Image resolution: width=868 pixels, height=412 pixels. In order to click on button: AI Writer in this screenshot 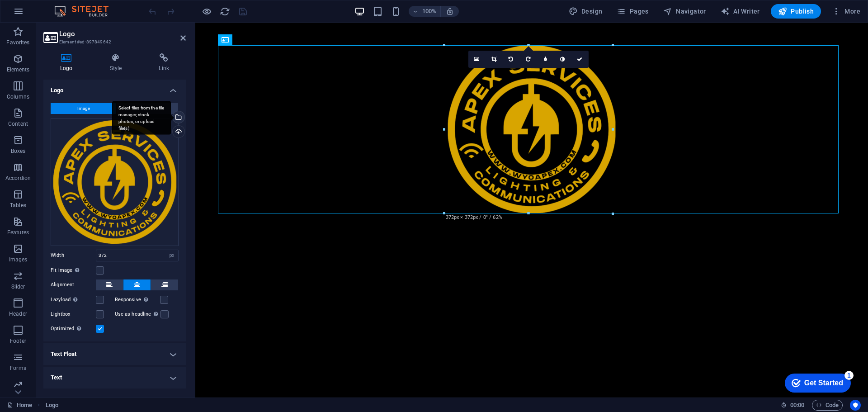, I will do `click(740, 12)`.